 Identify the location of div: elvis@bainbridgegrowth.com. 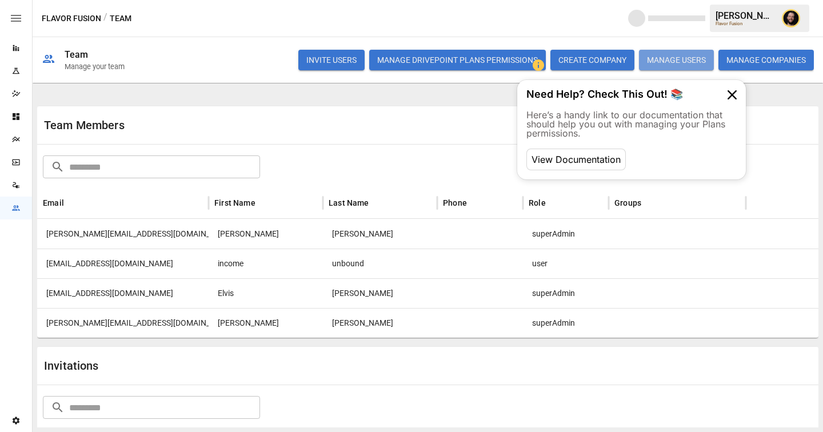
(123, 293).